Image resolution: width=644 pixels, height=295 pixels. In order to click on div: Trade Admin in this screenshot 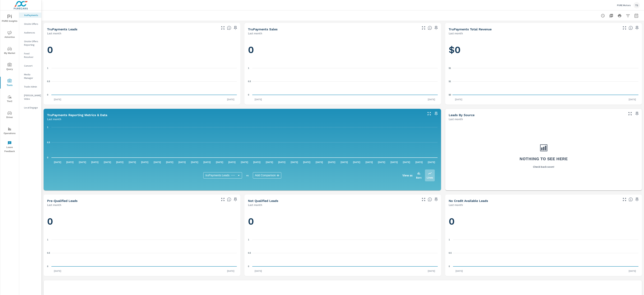, I will do `click(30, 87)`.